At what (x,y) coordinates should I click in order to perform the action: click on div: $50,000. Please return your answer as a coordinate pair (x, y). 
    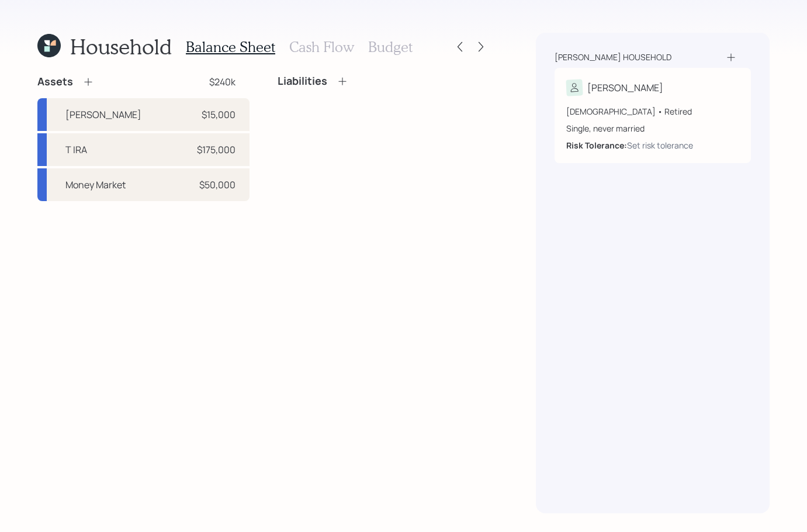
    Looking at the image, I should click on (218, 185).